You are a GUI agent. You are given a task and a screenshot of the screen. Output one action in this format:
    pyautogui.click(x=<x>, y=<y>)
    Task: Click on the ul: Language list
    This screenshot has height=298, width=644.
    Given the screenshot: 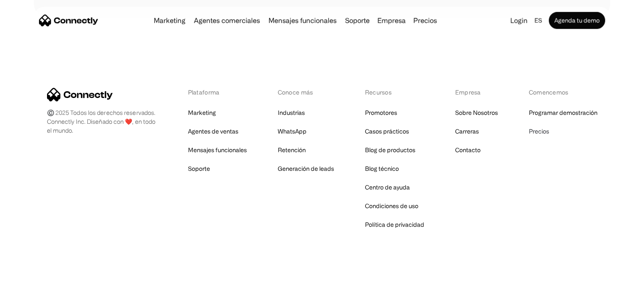 What is the action you would take?
    pyautogui.click(x=34, y=289)
    